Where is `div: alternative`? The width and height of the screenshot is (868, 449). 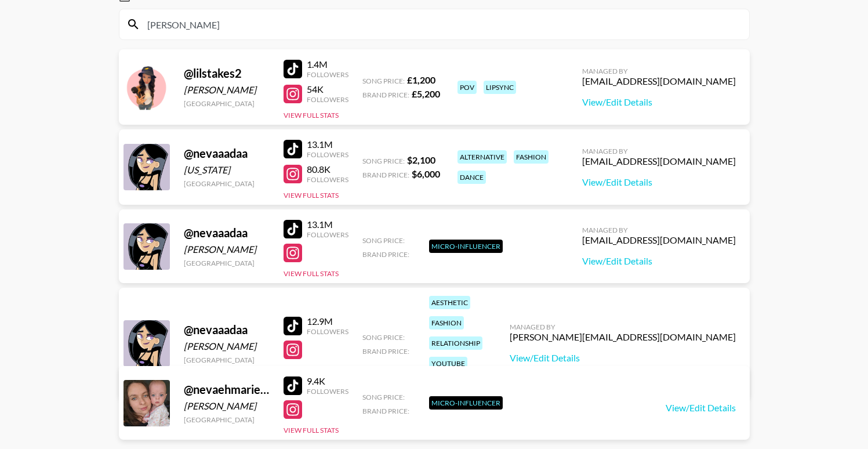
div: alternative is located at coordinates (482, 157).